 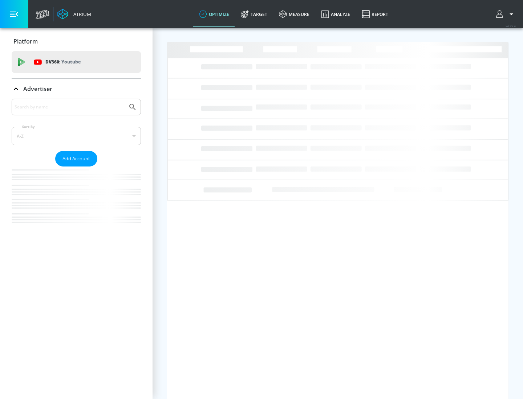 I want to click on div: DV360: Youtube, so click(x=76, y=62).